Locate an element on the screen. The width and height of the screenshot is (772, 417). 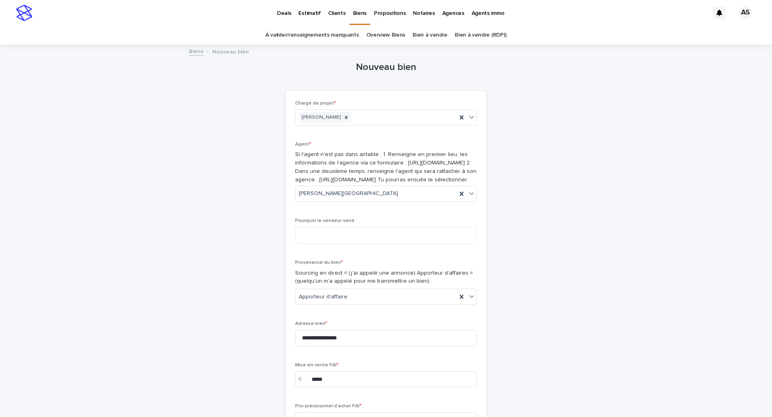
a: À valider/renseignements manquants is located at coordinates (312, 35).